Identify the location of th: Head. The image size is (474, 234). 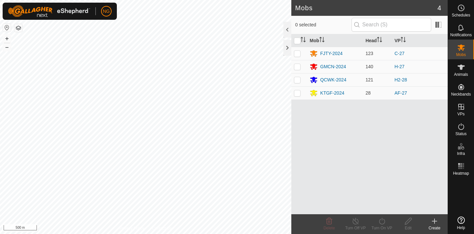
(377, 40).